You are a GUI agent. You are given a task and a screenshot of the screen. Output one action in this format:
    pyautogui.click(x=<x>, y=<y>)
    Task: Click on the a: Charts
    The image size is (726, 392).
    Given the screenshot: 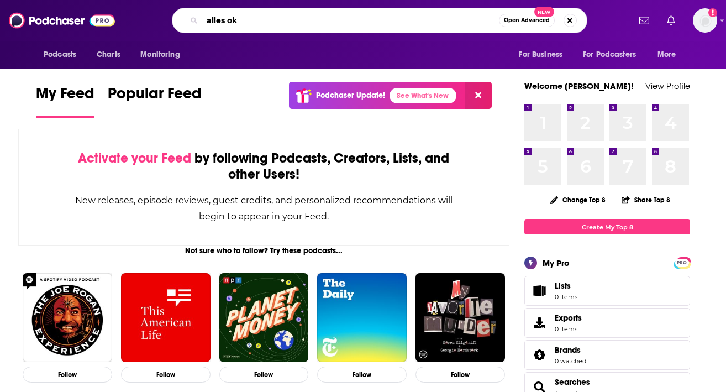 What is the action you would take?
    pyautogui.click(x=108, y=55)
    